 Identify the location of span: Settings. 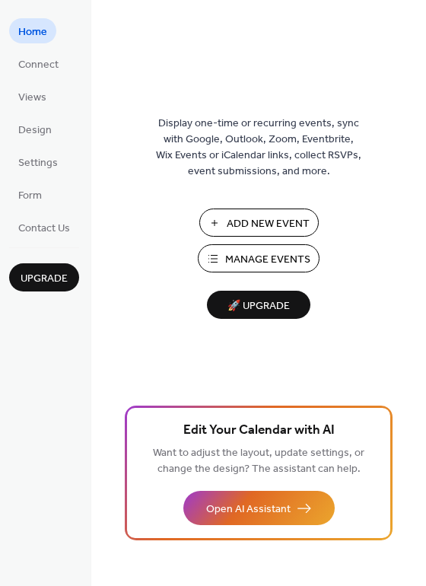
(38, 163).